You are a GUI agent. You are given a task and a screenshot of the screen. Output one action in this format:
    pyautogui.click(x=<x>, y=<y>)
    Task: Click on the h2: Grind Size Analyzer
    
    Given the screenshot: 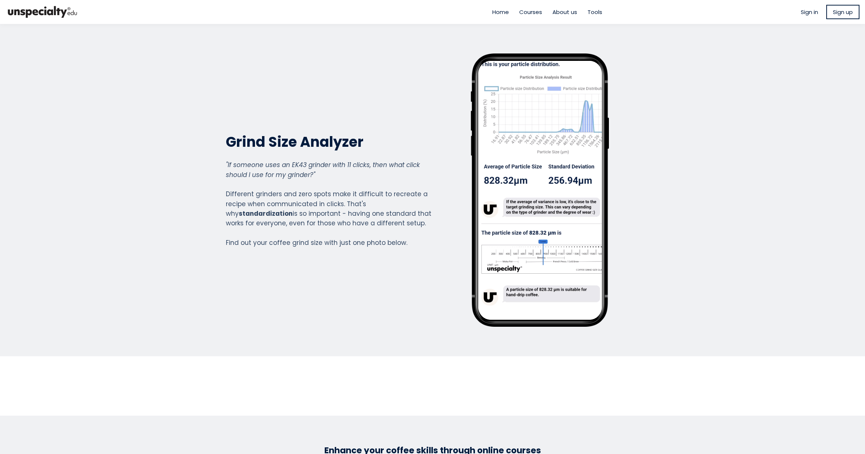 What is the action you would take?
    pyautogui.click(x=329, y=142)
    